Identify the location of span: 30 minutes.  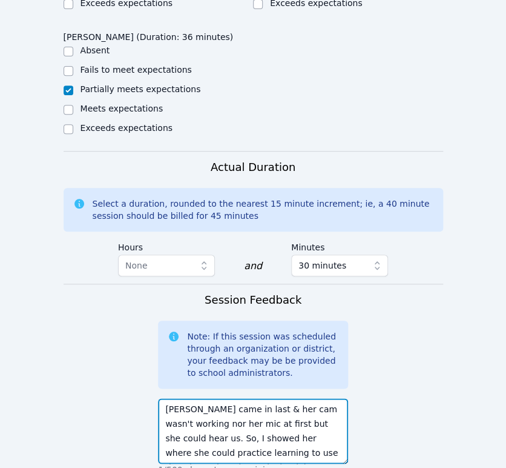
(322, 265).